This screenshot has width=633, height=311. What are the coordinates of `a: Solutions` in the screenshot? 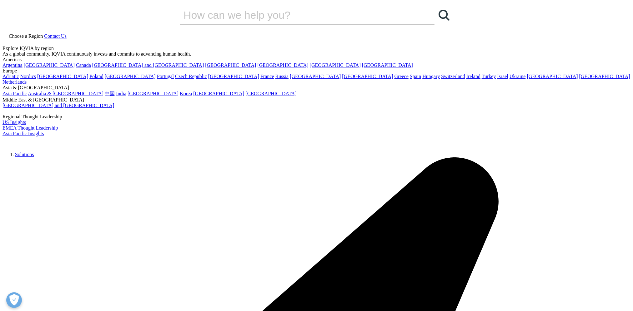 It's located at (24, 154).